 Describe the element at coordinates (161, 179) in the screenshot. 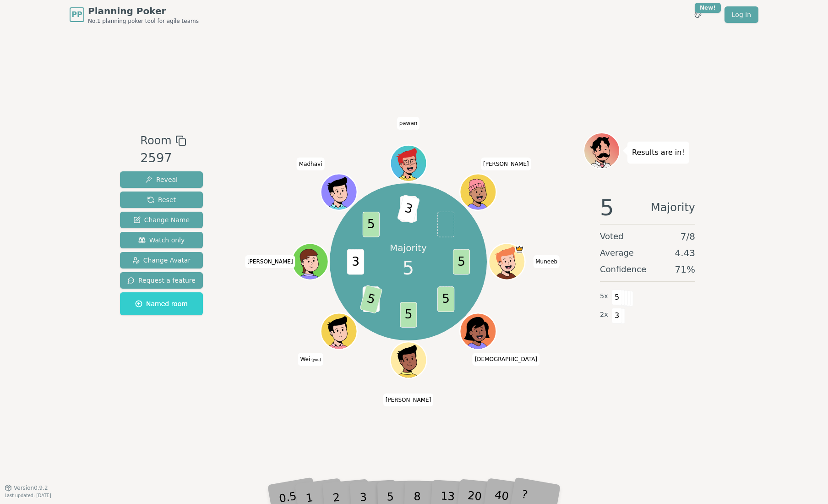

I see `button: Reveal` at that location.